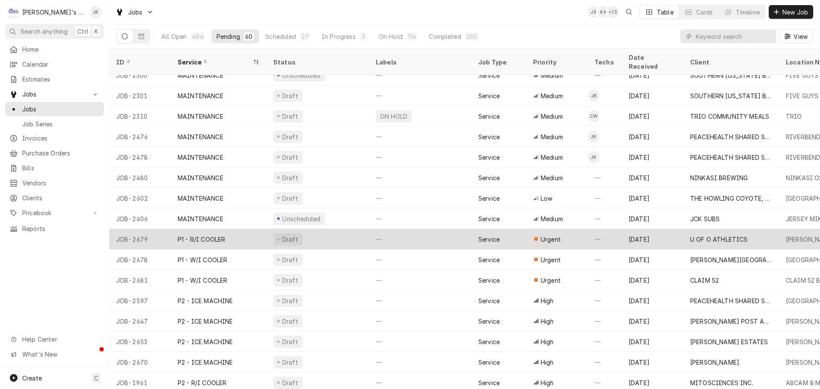 The image size is (820, 389). I want to click on div: JCK SUBS, so click(704, 219).